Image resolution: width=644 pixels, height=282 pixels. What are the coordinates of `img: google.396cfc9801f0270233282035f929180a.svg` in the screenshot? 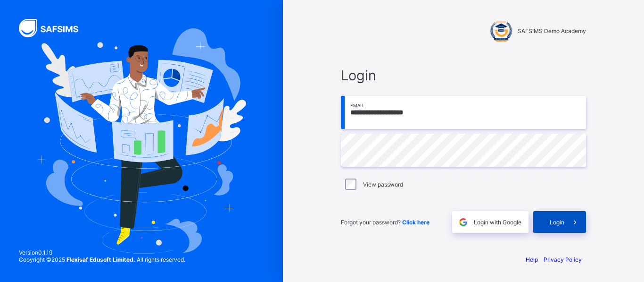 It's located at (463, 222).